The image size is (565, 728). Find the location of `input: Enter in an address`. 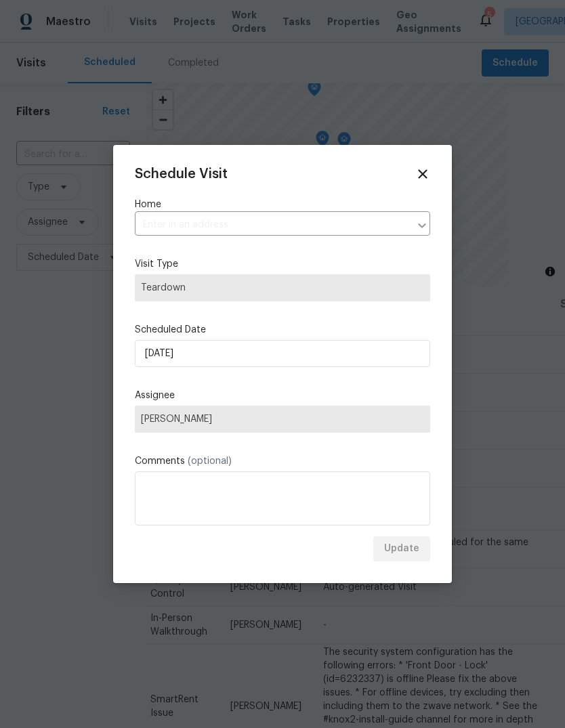

input: Enter in an address is located at coordinates (272, 225).